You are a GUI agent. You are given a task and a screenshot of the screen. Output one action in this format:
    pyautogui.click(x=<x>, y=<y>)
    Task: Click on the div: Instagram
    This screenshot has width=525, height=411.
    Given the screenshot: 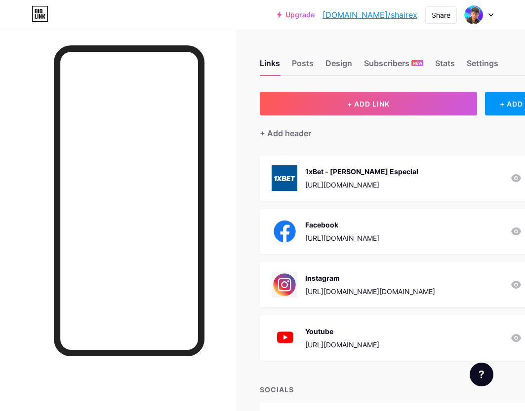 What is the action you would take?
    pyautogui.click(x=370, y=278)
    